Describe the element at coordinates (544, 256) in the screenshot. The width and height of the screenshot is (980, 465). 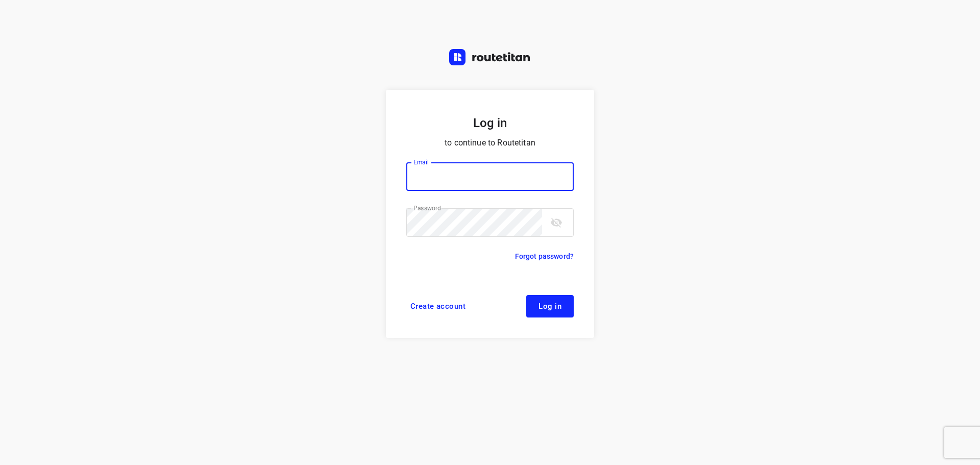
I see `a: Forgot password?` at that location.